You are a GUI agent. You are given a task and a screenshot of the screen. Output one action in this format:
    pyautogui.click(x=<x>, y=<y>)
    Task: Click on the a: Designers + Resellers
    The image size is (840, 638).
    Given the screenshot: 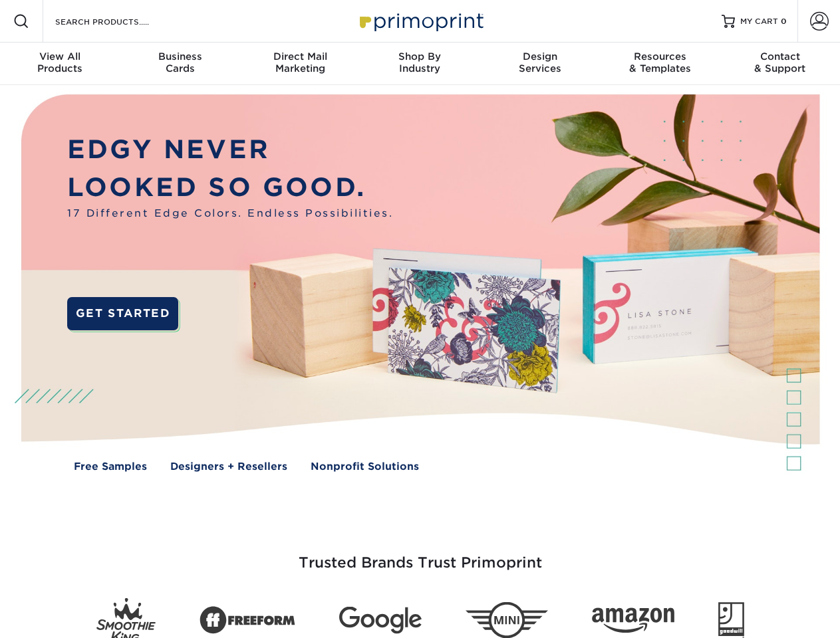 What is the action you would take?
    pyautogui.click(x=229, y=466)
    